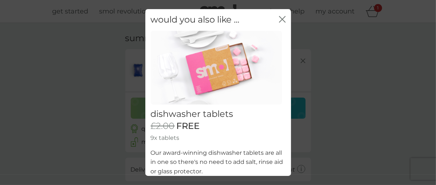 The image size is (436, 185). Describe the element at coordinates (218, 138) in the screenshot. I see `p: 9x tablets` at that location.